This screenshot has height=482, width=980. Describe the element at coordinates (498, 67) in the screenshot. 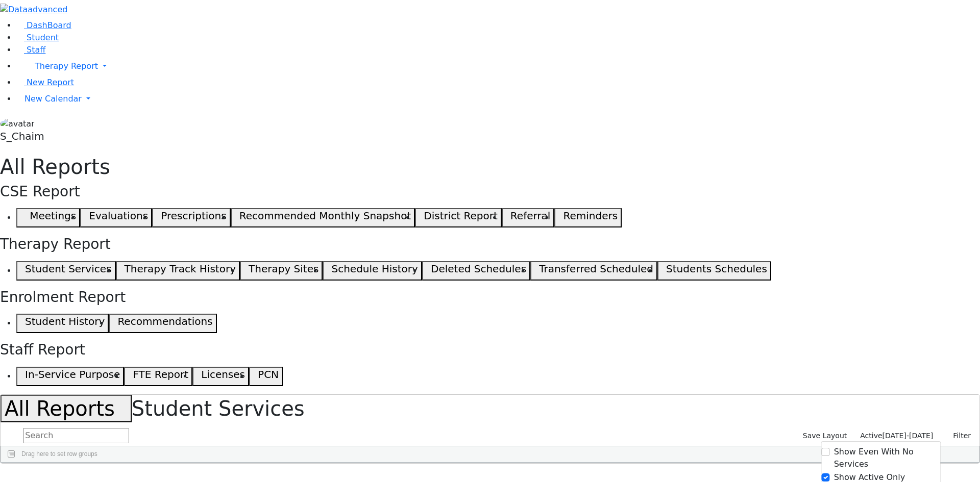

I see `a: Therapy Report` at that location.